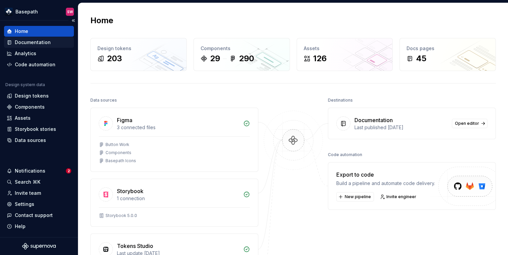  What do you see at coordinates (39, 204) in the screenshot?
I see `a: Settings` at bounding box center [39, 204].